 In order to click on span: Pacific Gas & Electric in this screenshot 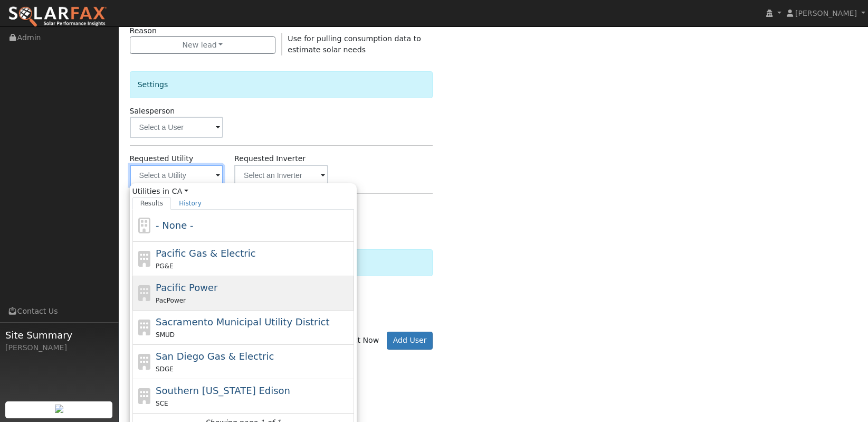, I will do `click(206, 253)`.